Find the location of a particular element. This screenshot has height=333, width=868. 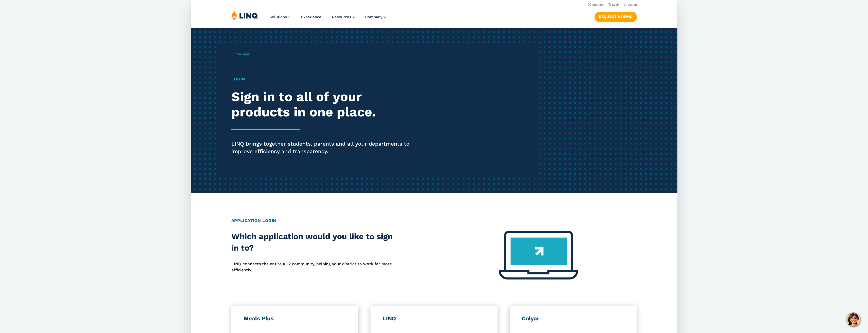

h2: Application Login is located at coordinates (434, 221).